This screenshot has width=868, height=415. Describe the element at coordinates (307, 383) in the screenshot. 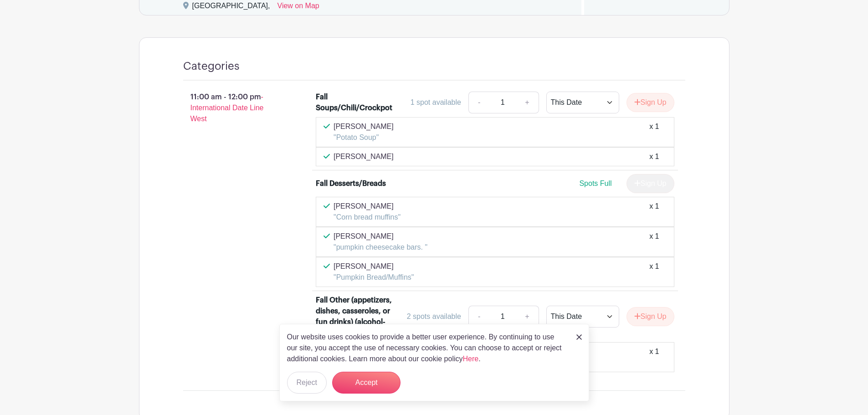

I see `button: Reject` at that location.